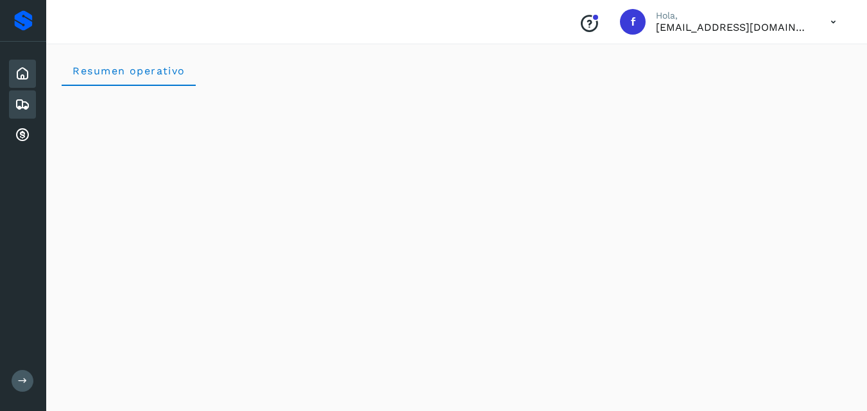 This screenshot has width=867, height=411. What do you see at coordinates (733, 27) in the screenshot?
I see `p: facturacion.transalmar@gmail.com` at bounding box center [733, 27].